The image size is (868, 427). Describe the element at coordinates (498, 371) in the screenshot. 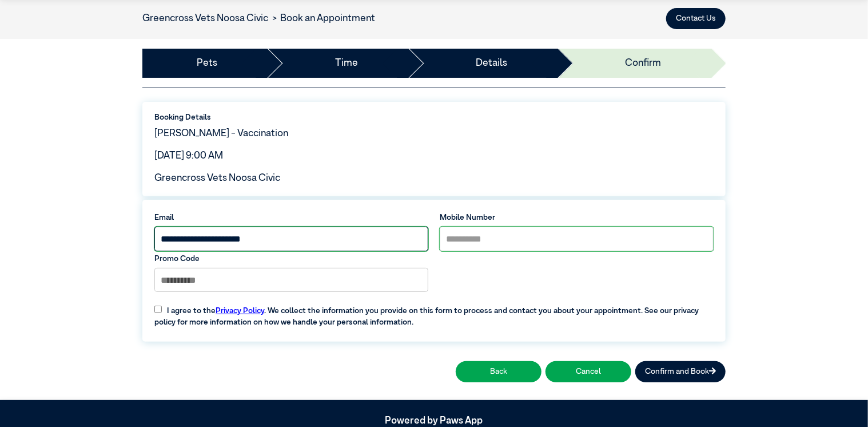

I see `button: Back` at that location.